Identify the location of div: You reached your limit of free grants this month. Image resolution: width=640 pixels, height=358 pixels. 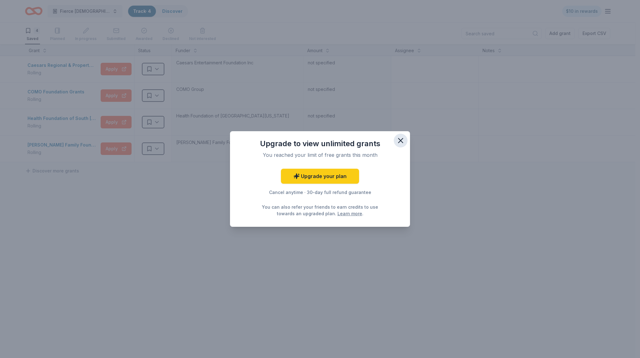
(320, 155).